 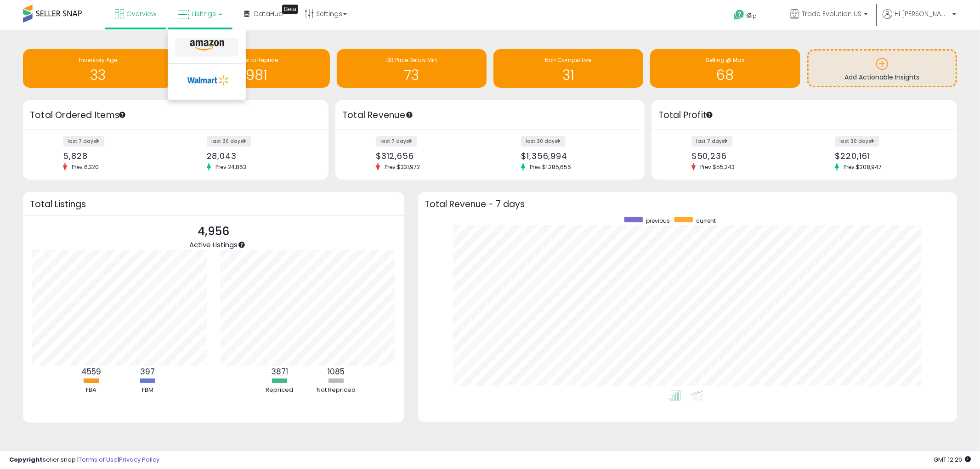 What do you see at coordinates (213, 244) in the screenshot?
I see `span: Active Listings` at bounding box center [213, 244].